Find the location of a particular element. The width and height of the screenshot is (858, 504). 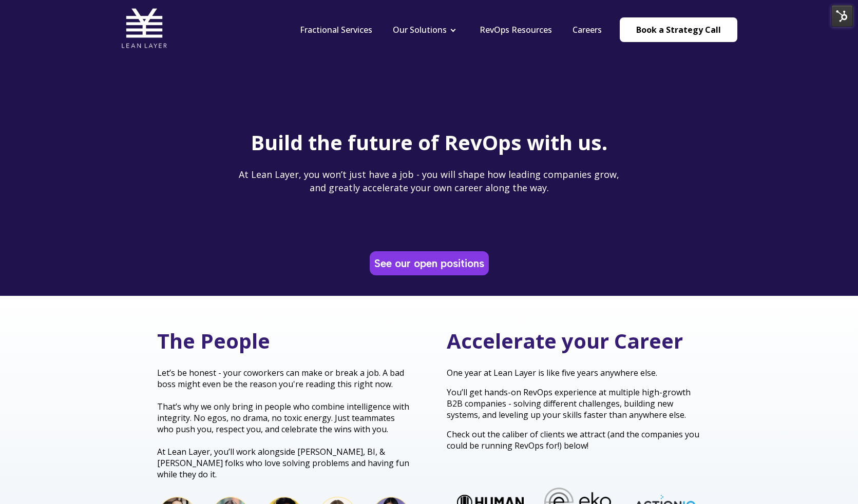

img: HubSpot Tools Menu Toggle is located at coordinates (842, 16).